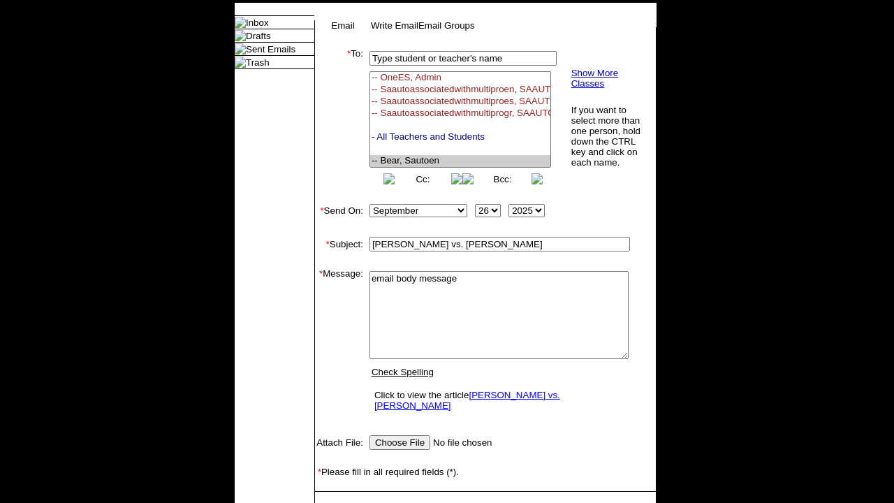 This screenshot has height=503, width=894. What do you see at coordinates (342, 25) in the screenshot?
I see `a: Email` at bounding box center [342, 25].